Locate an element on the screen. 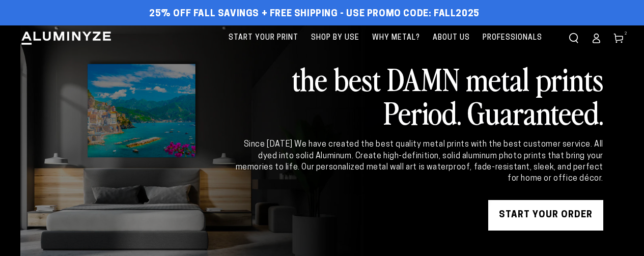 The image size is (644, 256). a: Why Metal? is located at coordinates (396, 37).